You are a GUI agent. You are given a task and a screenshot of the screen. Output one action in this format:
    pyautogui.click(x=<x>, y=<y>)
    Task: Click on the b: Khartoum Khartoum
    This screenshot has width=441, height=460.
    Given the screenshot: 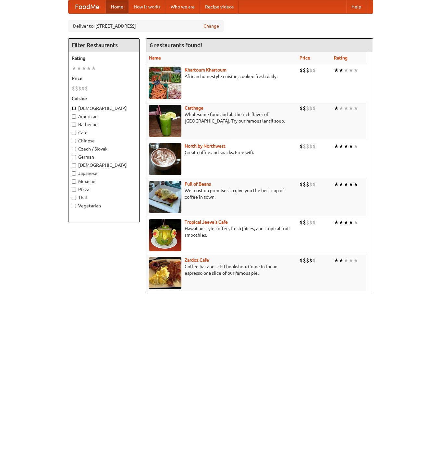 What is the action you would take?
    pyautogui.click(x=206, y=70)
    